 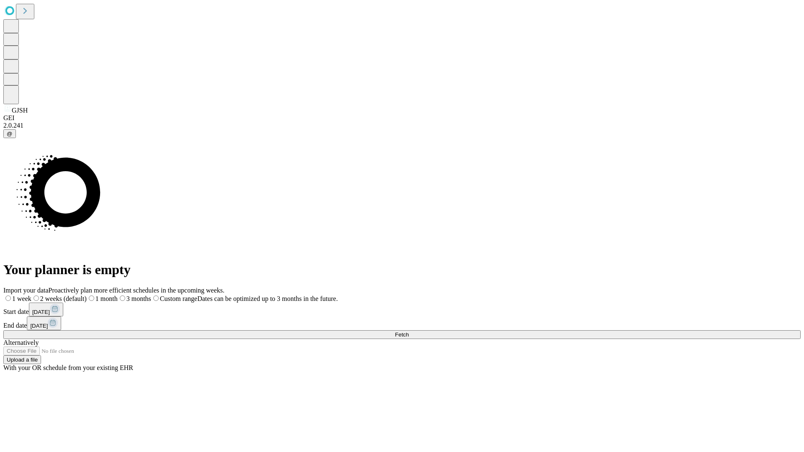 I want to click on span: Fetch, so click(x=402, y=335).